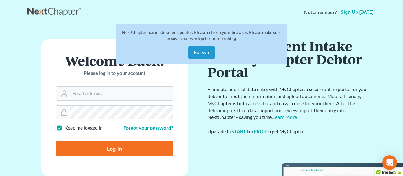 This screenshot has width=403, height=176. Describe the element at coordinates (115, 73) in the screenshot. I see `p: Please log in to your account` at that location.